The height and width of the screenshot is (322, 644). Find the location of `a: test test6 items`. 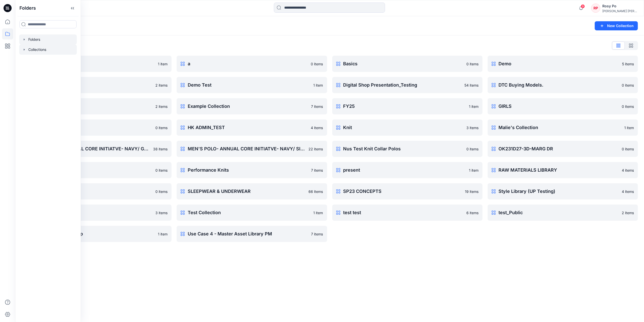

a: test test6 items is located at coordinates (407, 213).